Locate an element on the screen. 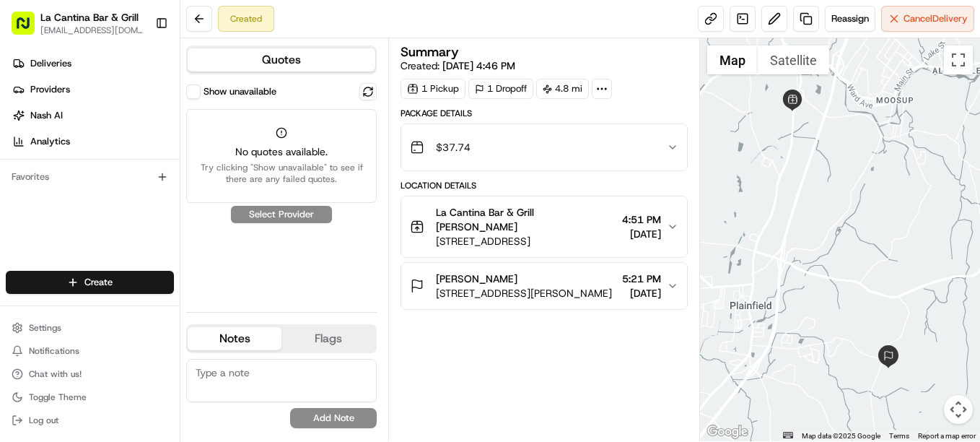 This screenshot has height=442, width=980. button: Create is located at coordinates (90, 282).